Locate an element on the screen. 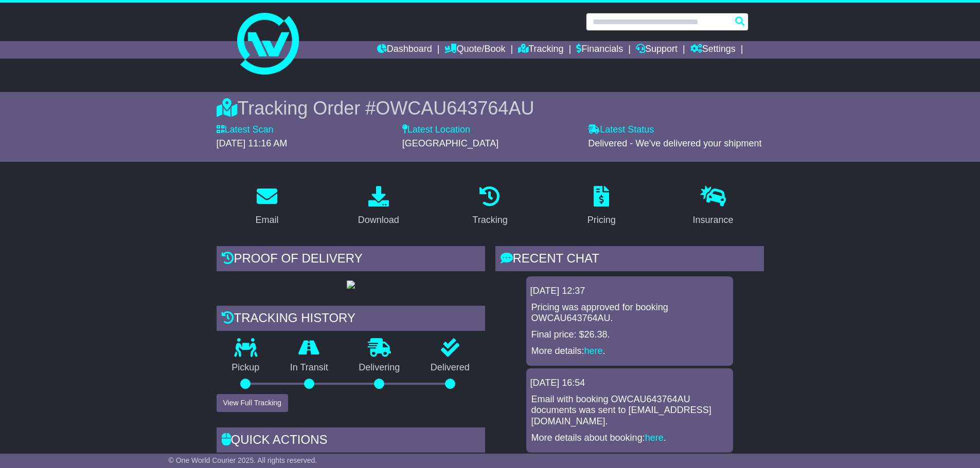 The height and width of the screenshot is (468, 980). p: Delivering is located at coordinates (379, 368).